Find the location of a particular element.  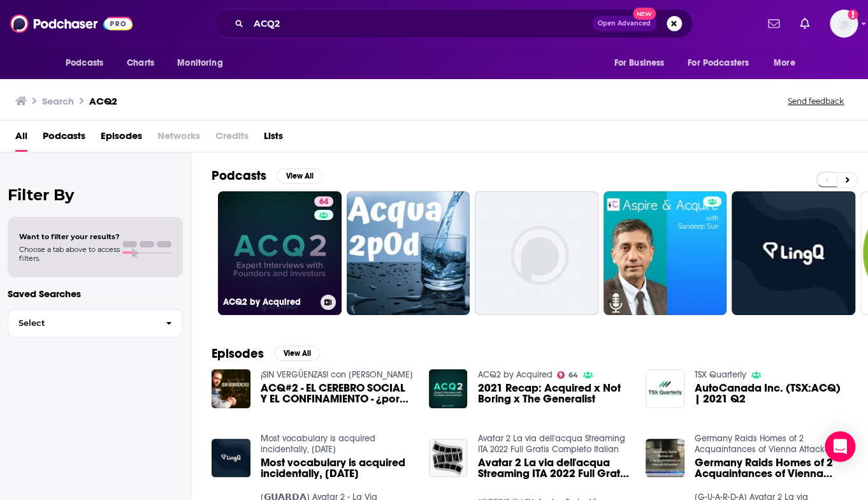

a: Podcasts is located at coordinates (64, 138).